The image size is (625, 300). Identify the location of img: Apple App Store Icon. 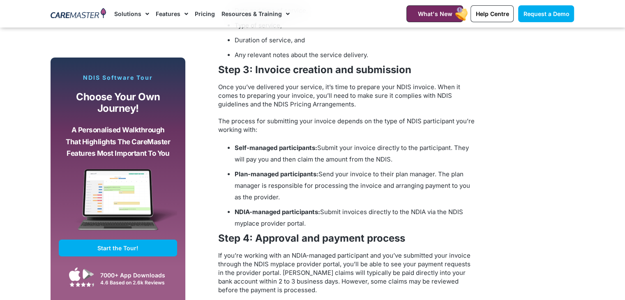
(75, 274).